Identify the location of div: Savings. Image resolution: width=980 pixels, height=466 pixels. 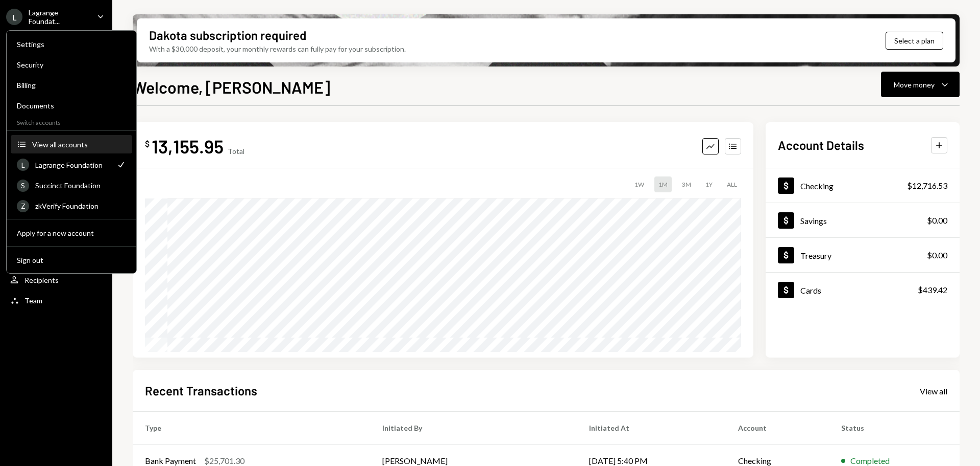
(814, 221).